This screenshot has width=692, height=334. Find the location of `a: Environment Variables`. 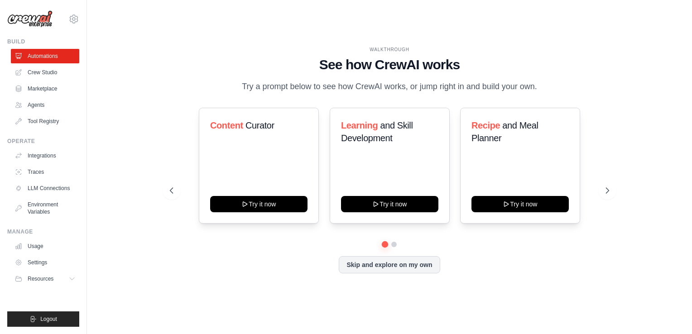

a: Environment Variables is located at coordinates (45, 208).